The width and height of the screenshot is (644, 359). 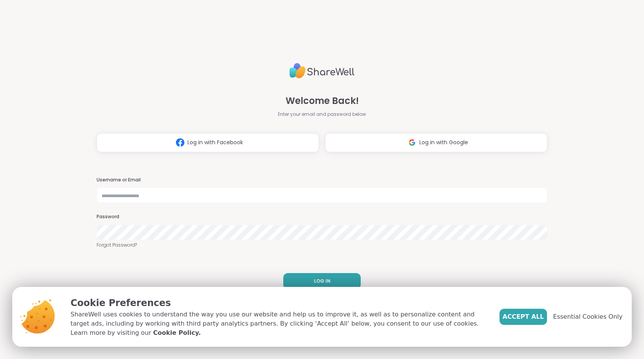 I want to click on a: Cookie Policy., so click(x=176, y=333).